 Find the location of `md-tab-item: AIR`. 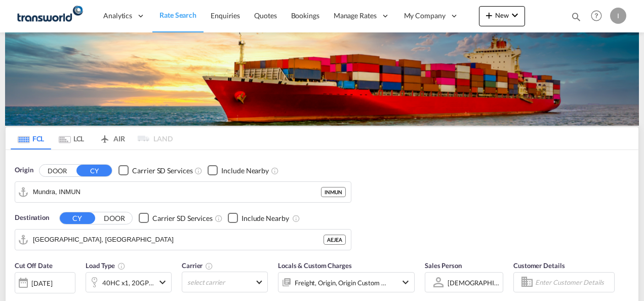

md-tab-item: AIR is located at coordinates (112, 138).